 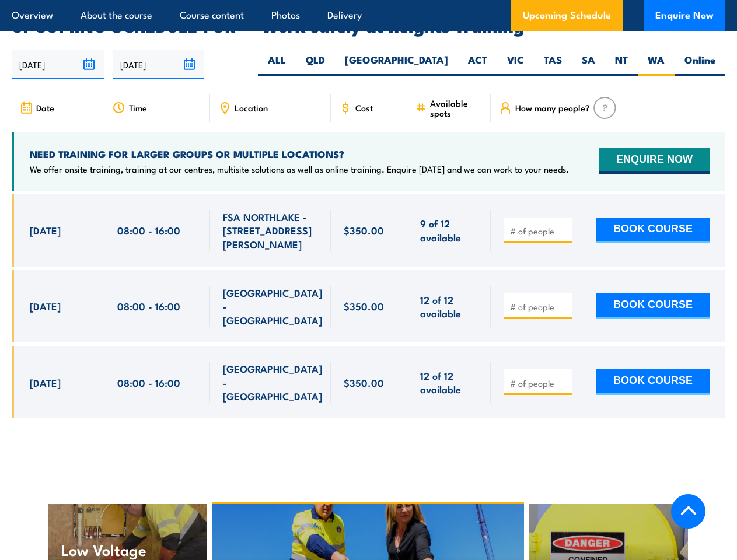 I want to click on input: To date, so click(x=159, y=64).